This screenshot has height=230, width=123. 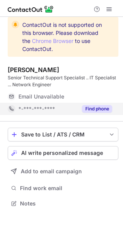 I want to click on button: Reveal Button, so click(x=96, y=109).